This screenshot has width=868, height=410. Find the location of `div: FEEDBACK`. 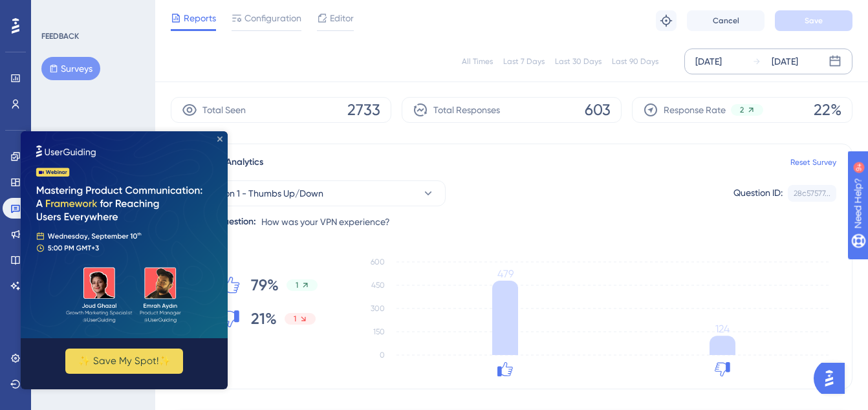

div: FEEDBACK is located at coordinates (60, 36).